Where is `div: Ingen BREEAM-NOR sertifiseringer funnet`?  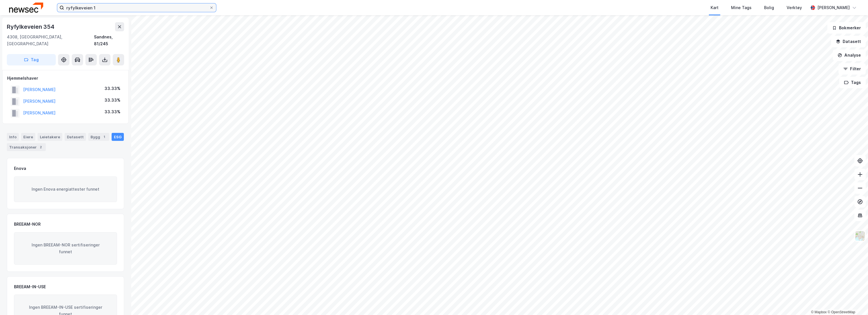 div: Ingen BREEAM-NOR sertifiseringer funnet is located at coordinates (66, 248).